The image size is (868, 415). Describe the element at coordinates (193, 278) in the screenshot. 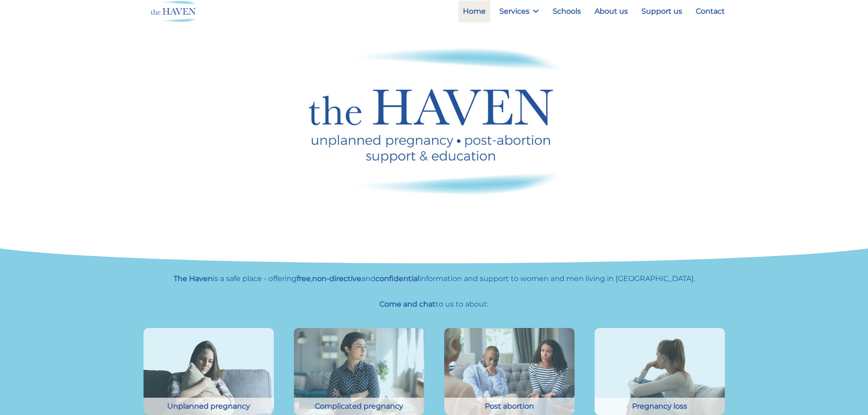

I see `strong: The Haven` at that location.